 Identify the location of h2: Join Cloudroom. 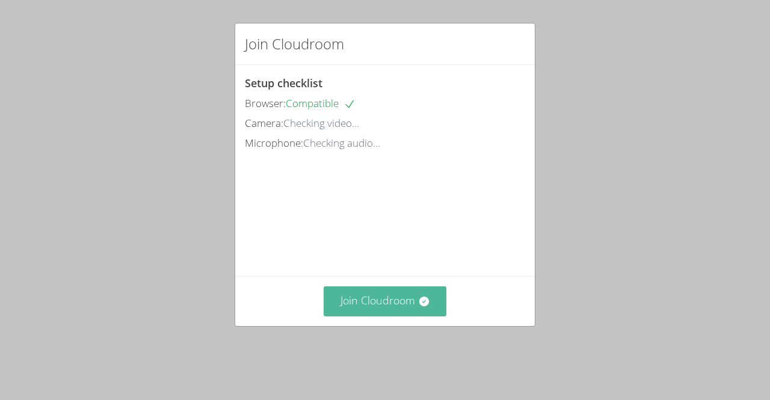
(294, 44).